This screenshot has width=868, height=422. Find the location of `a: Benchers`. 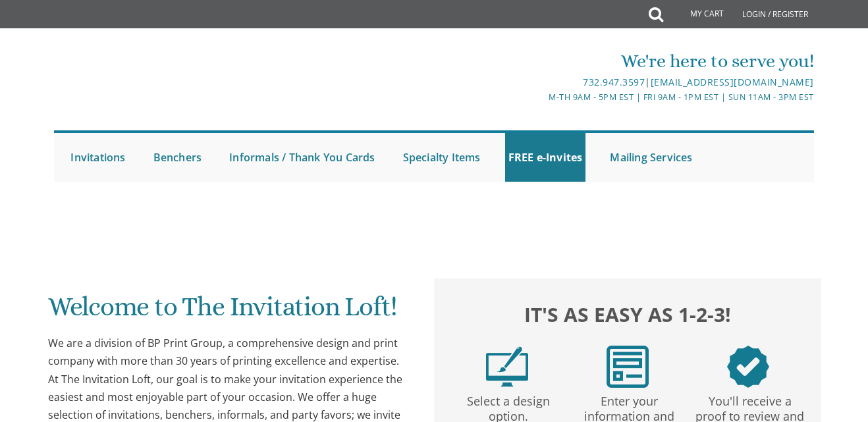

a: Benchers is located at coordinates (178, 157).